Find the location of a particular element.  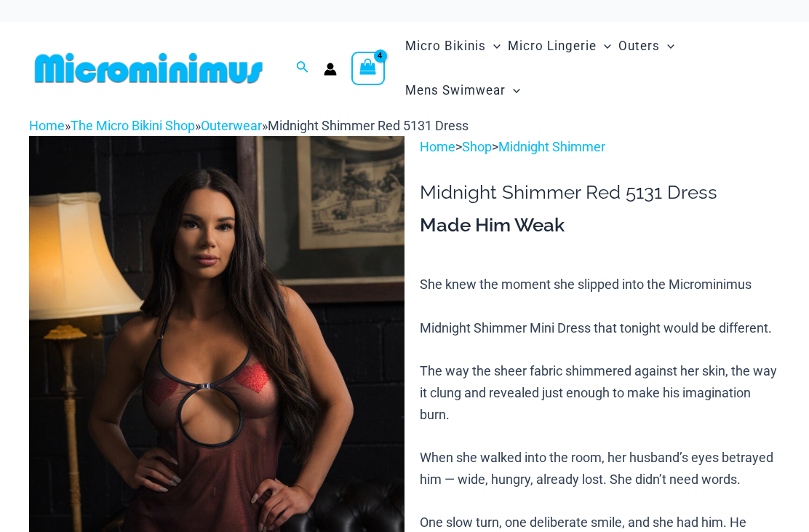

a: View Shopping Cart, 4 items is located at coordinates (368, 68).